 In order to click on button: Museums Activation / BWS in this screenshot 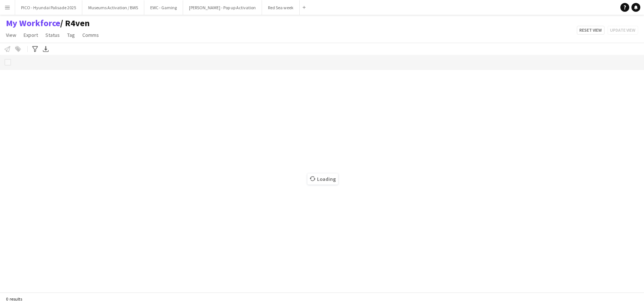, I will do `click(113, 8)`.